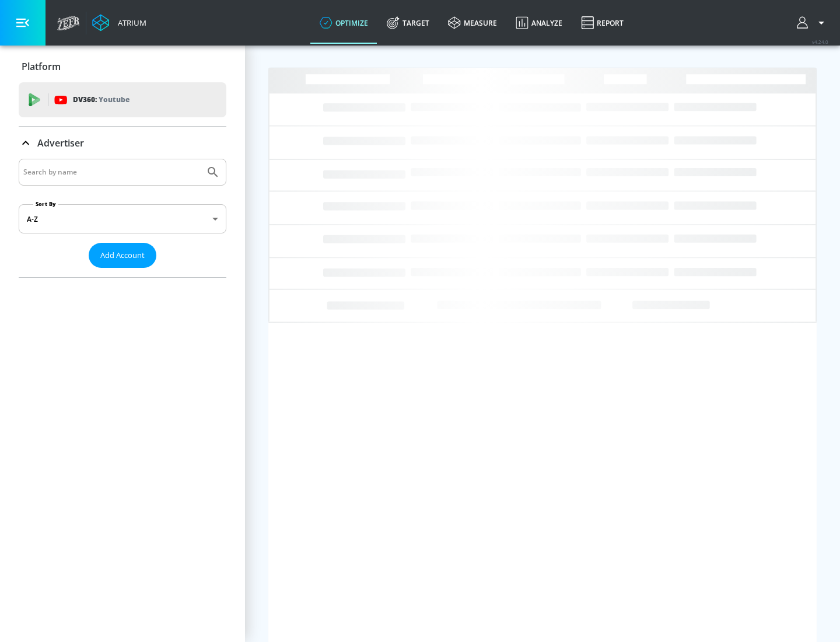 The width and height of the screenshot is (840, 642). I want to click on a: Report, so click(602, 23).